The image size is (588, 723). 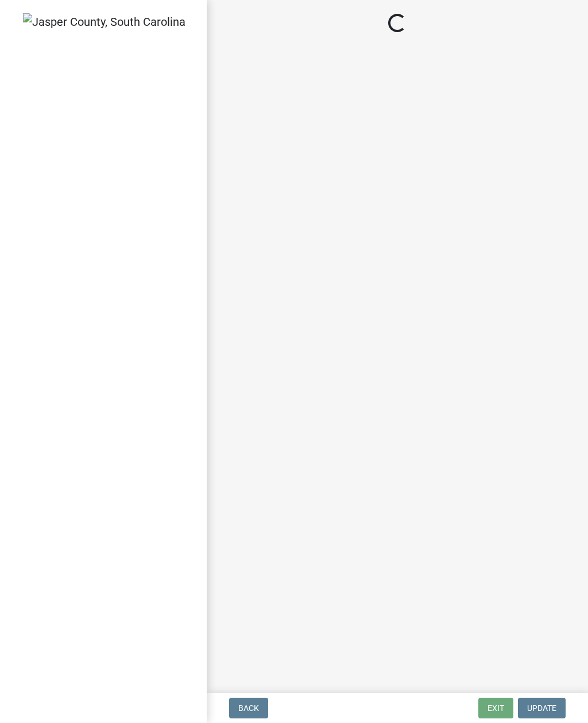 What do you see at coordinates (495, 708) in the screenshot?
I see `button: Exit` at bounding box center [495, 708].